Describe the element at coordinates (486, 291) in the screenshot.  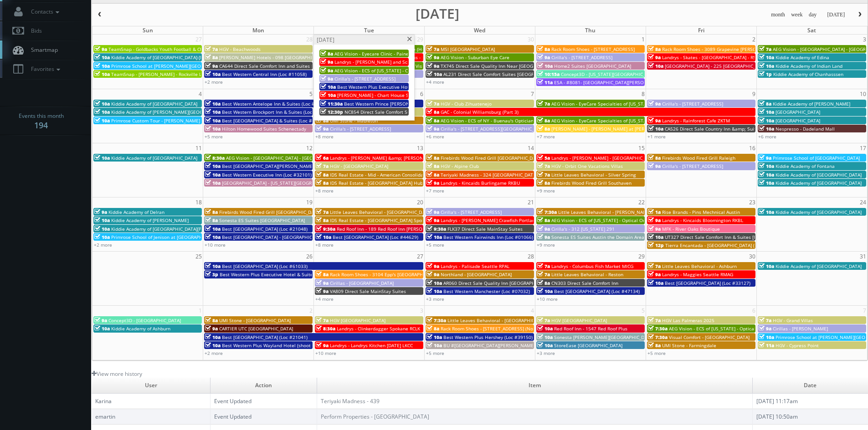
I see `span: Best Western Manchester (Loc #07032)` at that location.